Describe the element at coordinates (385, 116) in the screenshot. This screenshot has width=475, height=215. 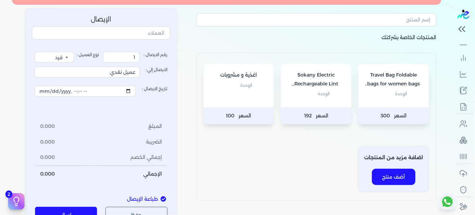
I see `span: 300` at that location.